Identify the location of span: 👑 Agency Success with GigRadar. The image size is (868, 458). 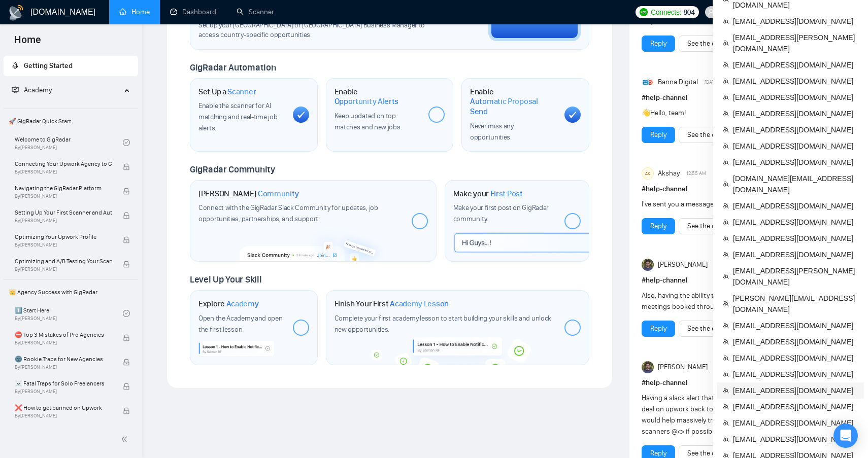
(70, 292).